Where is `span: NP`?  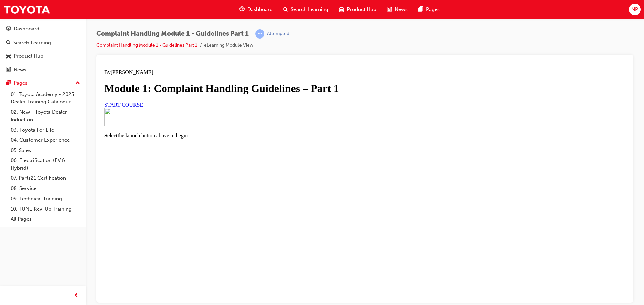
span: NP is located at coordinates (635, 9).